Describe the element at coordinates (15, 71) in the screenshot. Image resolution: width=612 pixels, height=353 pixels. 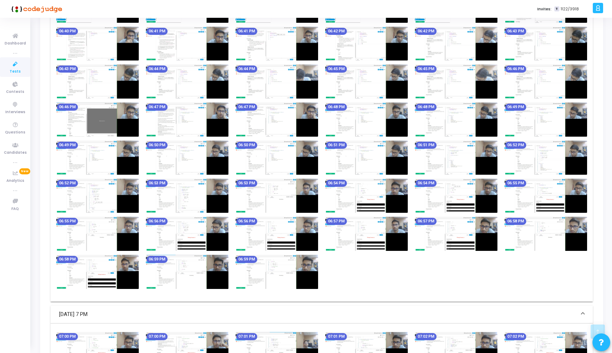
I see `span: Tests` at that location.